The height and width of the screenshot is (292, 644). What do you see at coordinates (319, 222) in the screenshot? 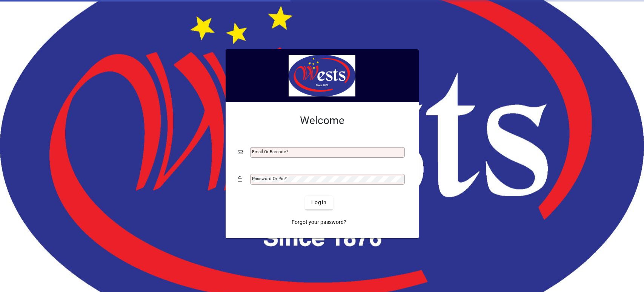
I see `a: Forgot your password?` at bounding box center [319, 222].